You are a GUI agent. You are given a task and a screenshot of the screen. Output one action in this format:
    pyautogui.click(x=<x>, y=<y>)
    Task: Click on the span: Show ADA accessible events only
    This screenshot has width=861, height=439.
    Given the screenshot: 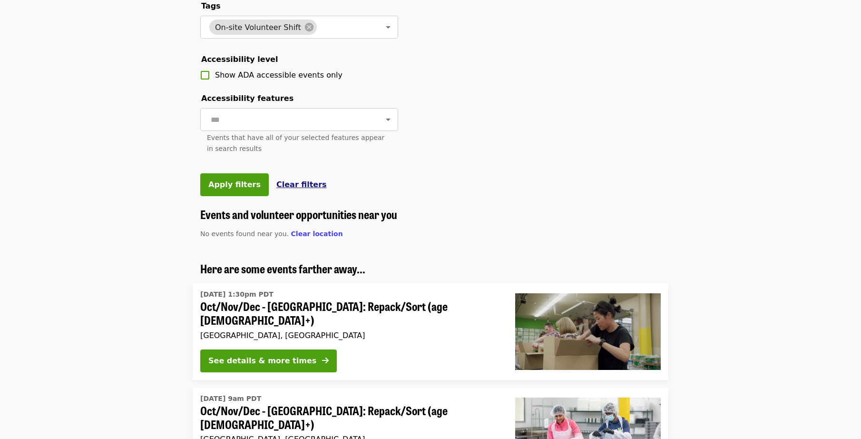 What is the action you would take?
    pyautogui.click(x=279, y=75)
    